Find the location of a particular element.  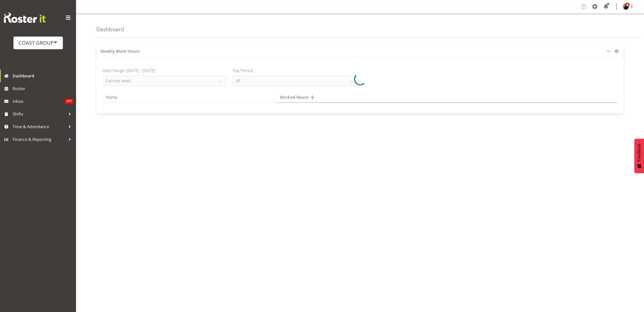

span: Dashboard is located at coordinates (43, 76).